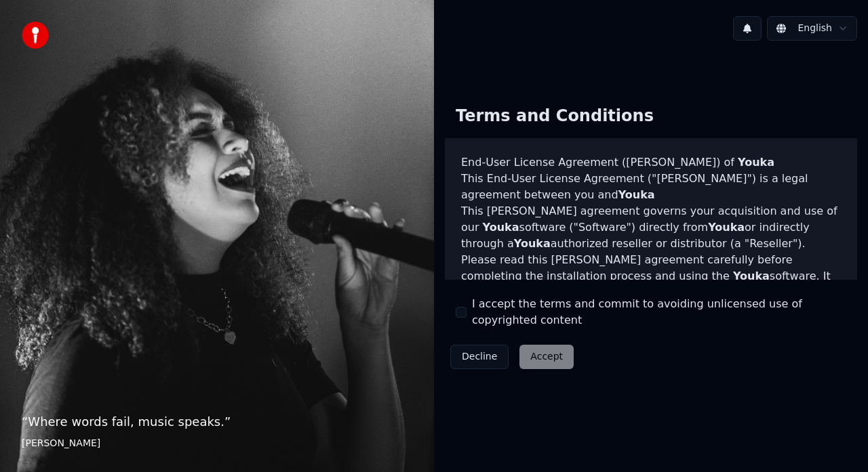 This screenshot has height=472, width=868. Describe the element at coordinates (217, 422) in the screenshot. I see `p: “ Where words fail, music speaks. ”` at that location.